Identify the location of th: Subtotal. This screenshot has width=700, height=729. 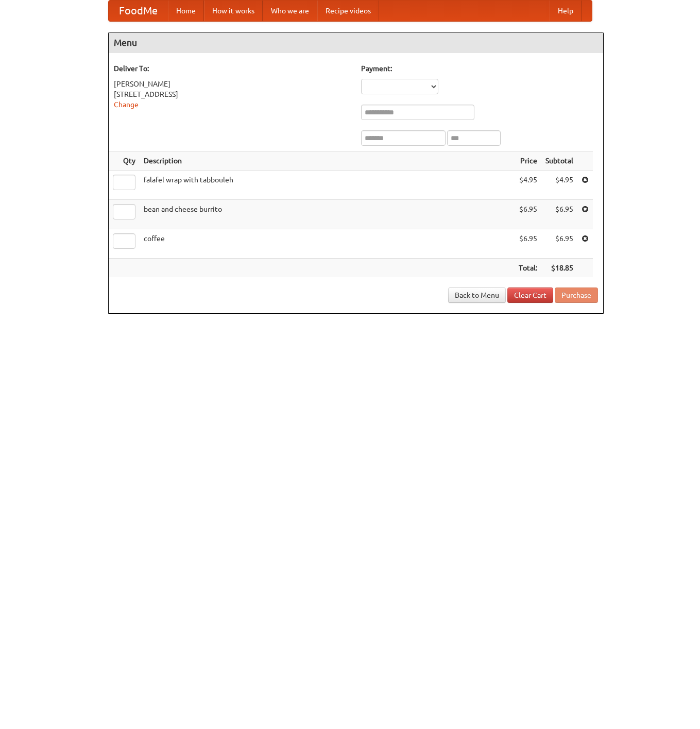
(560, 161).